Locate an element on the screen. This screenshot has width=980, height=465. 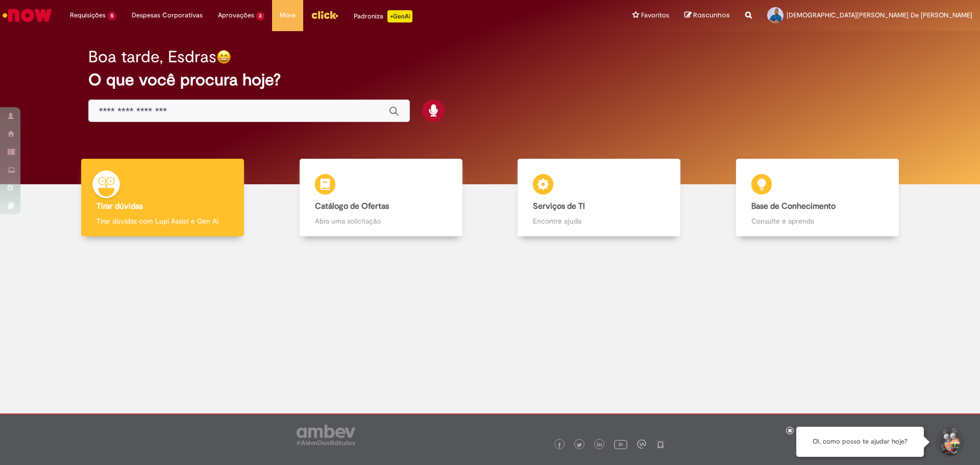
p: Tirar dúvidas com Lupi Assist e Gen Ai is located at coordinates (163, 221).